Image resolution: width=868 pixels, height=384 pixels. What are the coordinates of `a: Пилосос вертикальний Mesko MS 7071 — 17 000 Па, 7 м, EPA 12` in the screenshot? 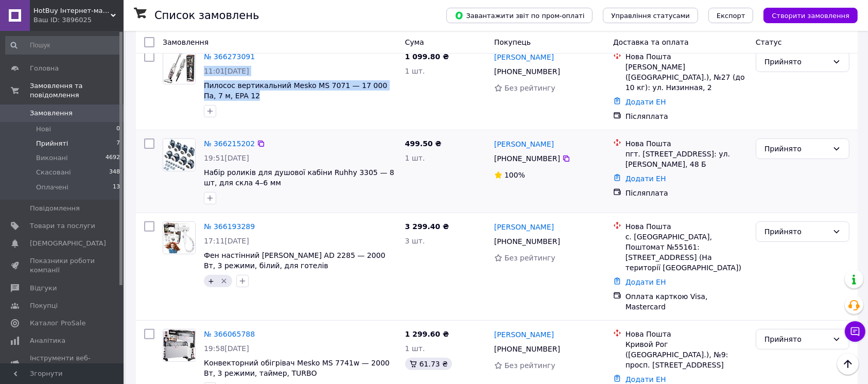 It's located at (296, 90).